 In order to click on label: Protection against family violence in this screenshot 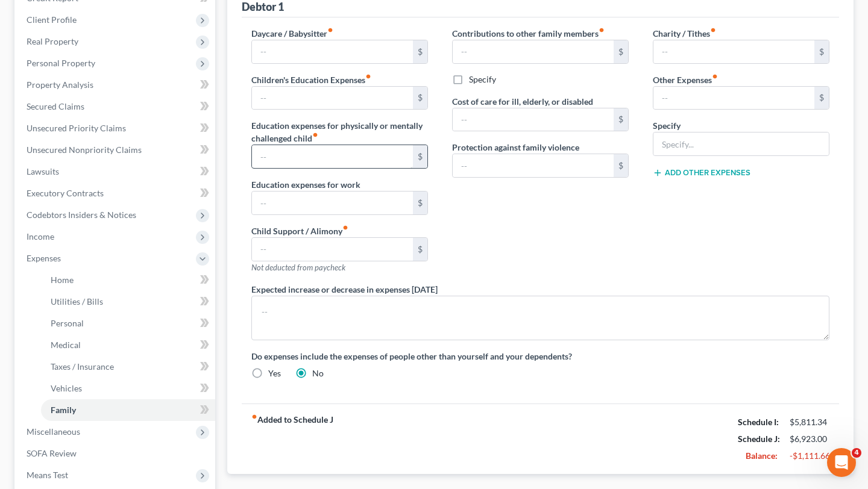, I will do `click(516, 147)`.